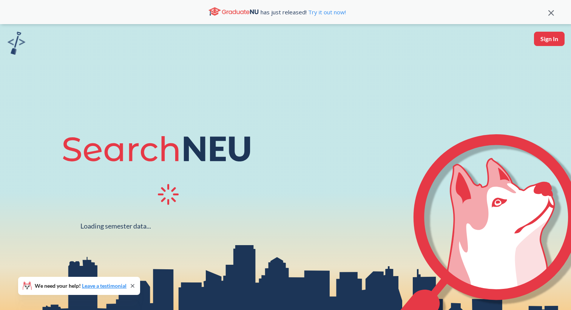 Image resolution: width=571 pixels, height=310 pixels. Describe the element at coordinates (303, 12) in the screenshot. I see `span: has just released!` at that location.